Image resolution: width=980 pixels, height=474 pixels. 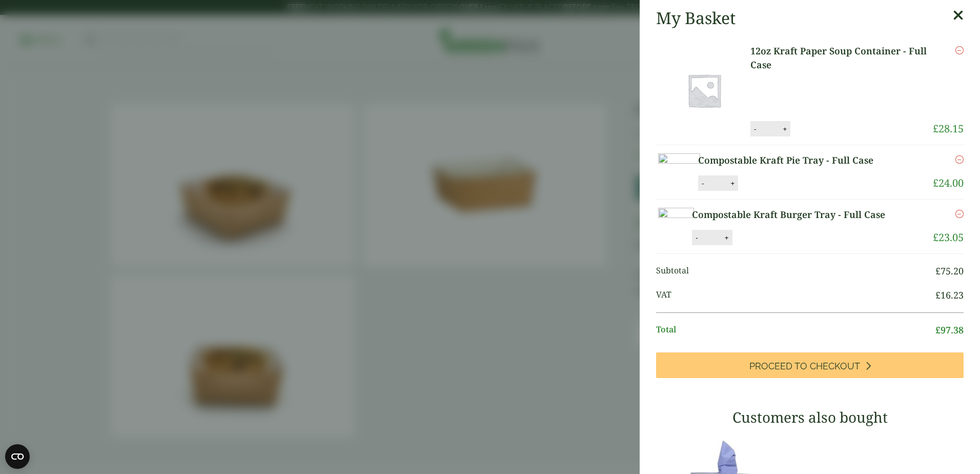 I want to click on bdi: 23.05, so click(x=948, y=237).